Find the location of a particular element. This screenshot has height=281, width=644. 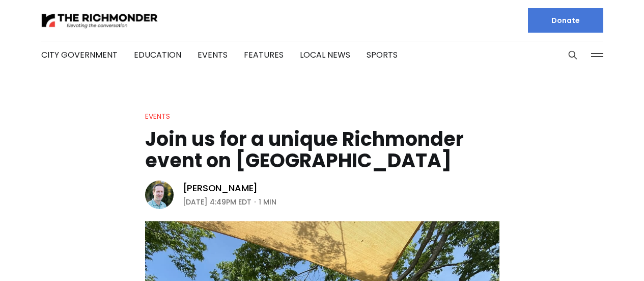

span: 1 min is located at coordinates (267, 202).